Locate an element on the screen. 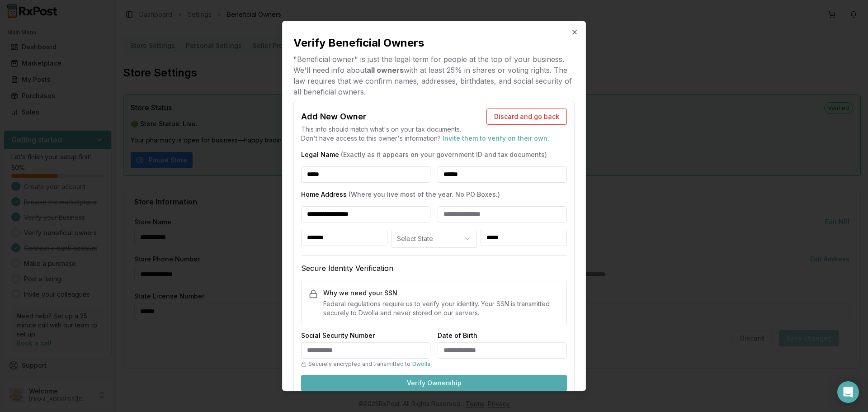  button: Discard and go back is located at coordinates (527, 117).